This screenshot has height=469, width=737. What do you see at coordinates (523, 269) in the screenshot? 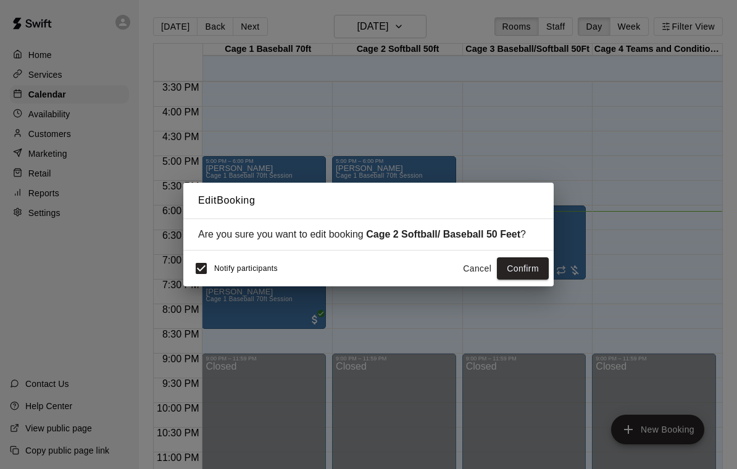
I see `button: Confirm` at bounding box center [523, 269].